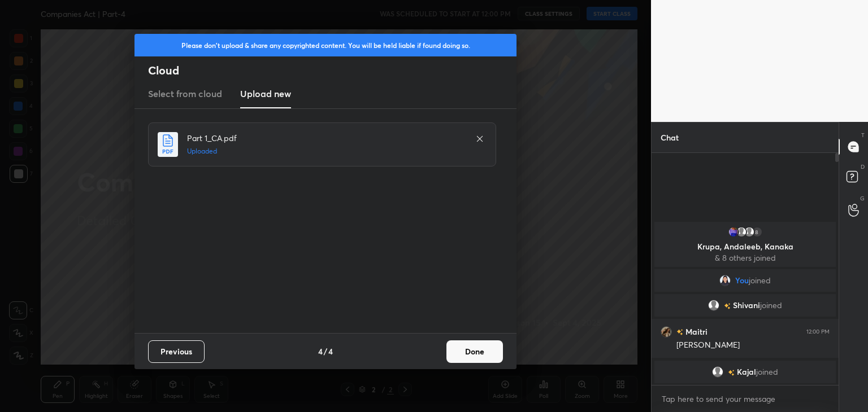  Describe the element at coordinates (746, 305) in the screenshot. I see `span: Shivani` at that location.